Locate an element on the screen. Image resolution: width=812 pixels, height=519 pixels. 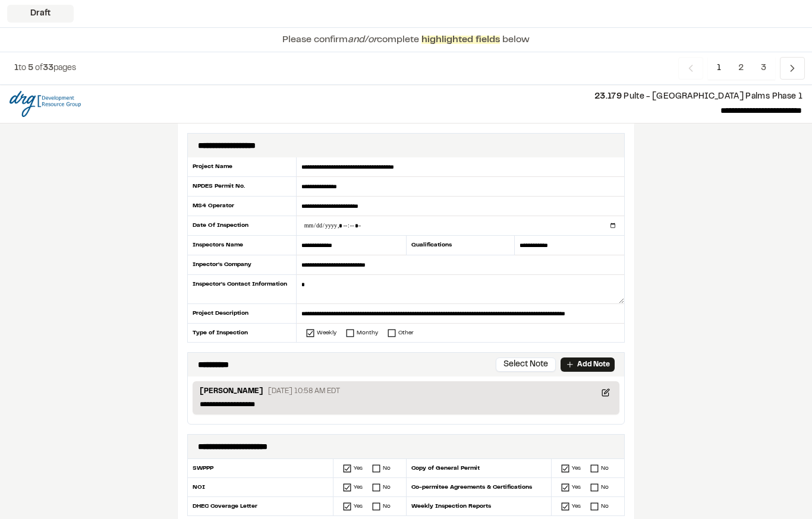
div: Type of Inspection is located at coordinates (242, 332).